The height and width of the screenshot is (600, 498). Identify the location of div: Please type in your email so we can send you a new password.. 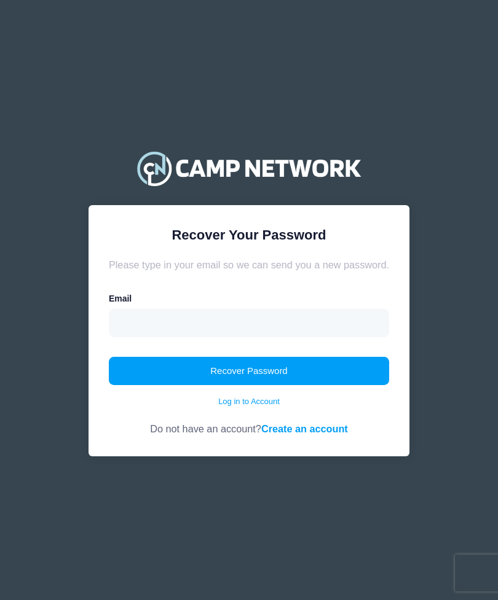
(249, 265).